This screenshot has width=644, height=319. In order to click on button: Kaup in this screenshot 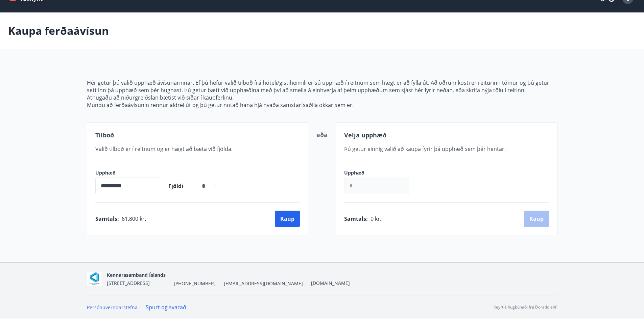, I will do `click(287, 219)`.